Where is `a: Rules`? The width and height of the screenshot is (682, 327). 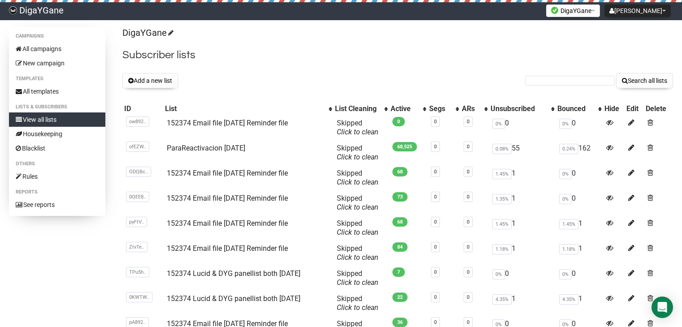
a: Rules is located at coordinates (57, 177).